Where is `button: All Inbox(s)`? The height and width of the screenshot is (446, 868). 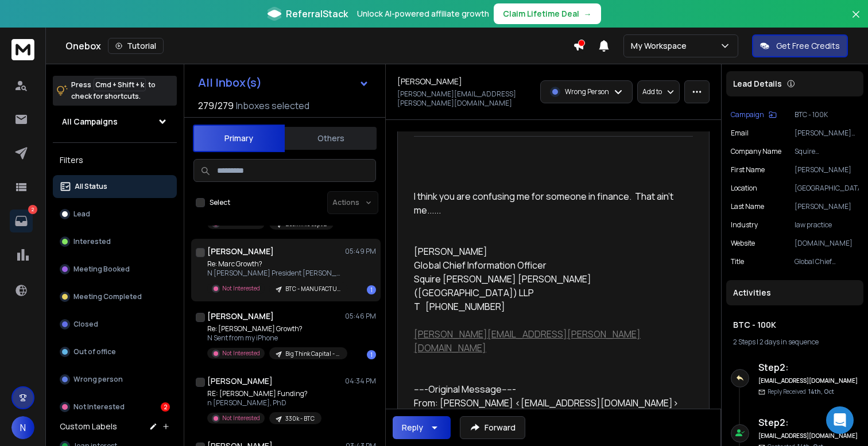 button: All Inbox(s) is located at coordinates (283, 83).